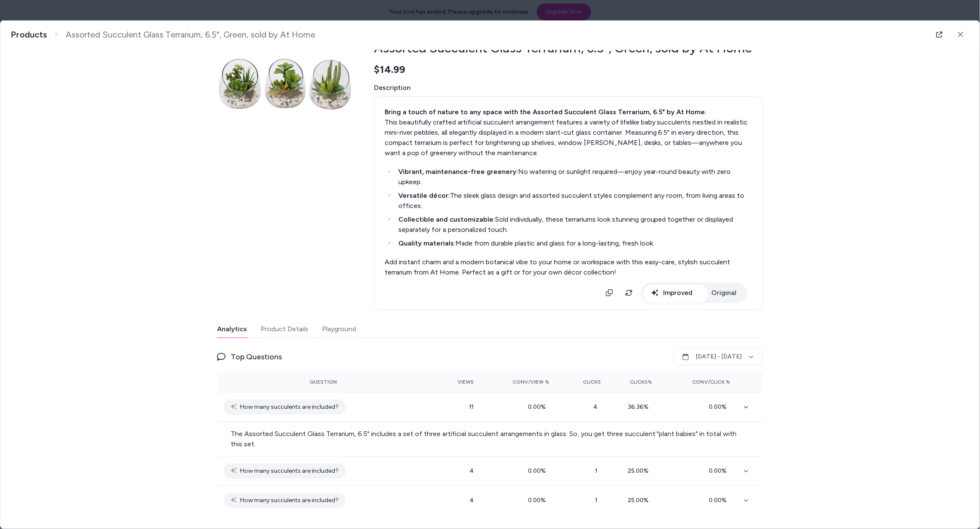  I want to click on strong: Bring a touch of nature to any space with the Assorted Succulent Glass Terrarium, 6.5" by At Home., so click(546, 112).